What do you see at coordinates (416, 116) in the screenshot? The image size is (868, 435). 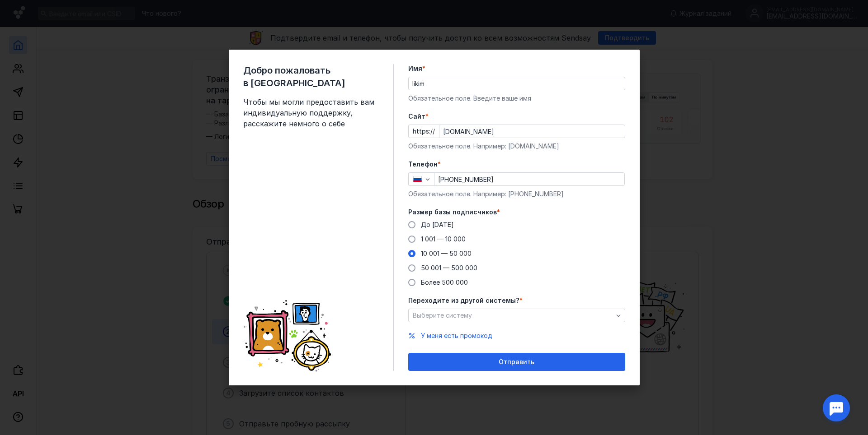 I see `span: Cайт` at bounding box center [416, 116].